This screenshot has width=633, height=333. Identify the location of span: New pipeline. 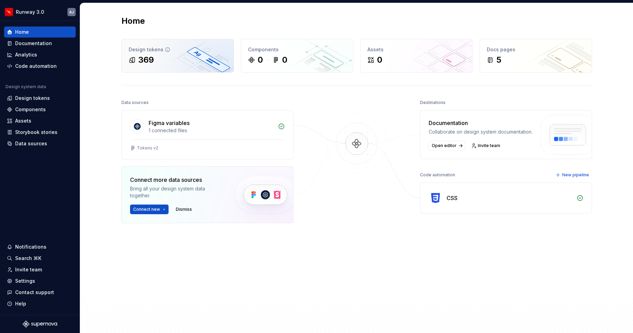
(576, 175).